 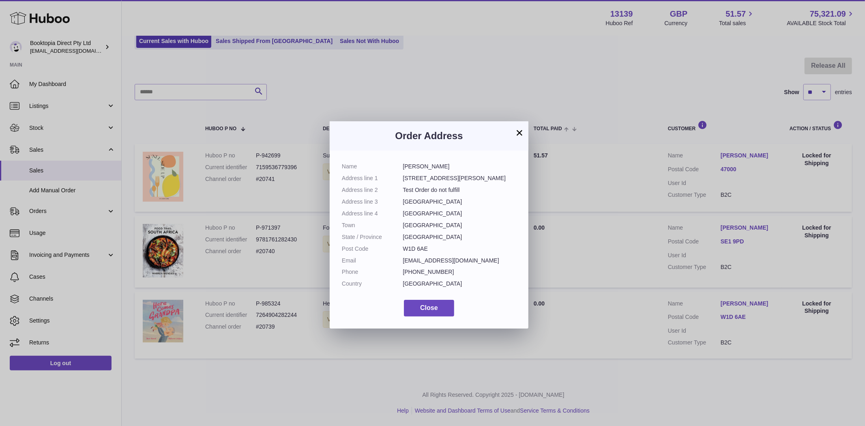 I want to click on dt: Address line 3, so click(x=372, y=202).